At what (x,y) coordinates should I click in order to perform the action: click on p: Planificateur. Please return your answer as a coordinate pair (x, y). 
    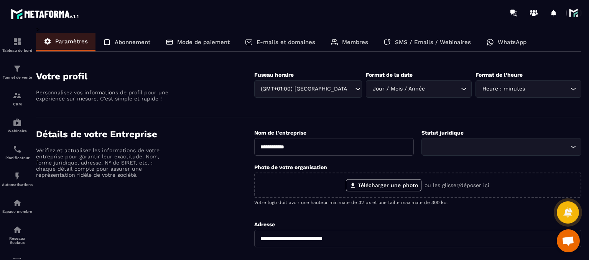
    Looking at the image, I should click on (17, 158).